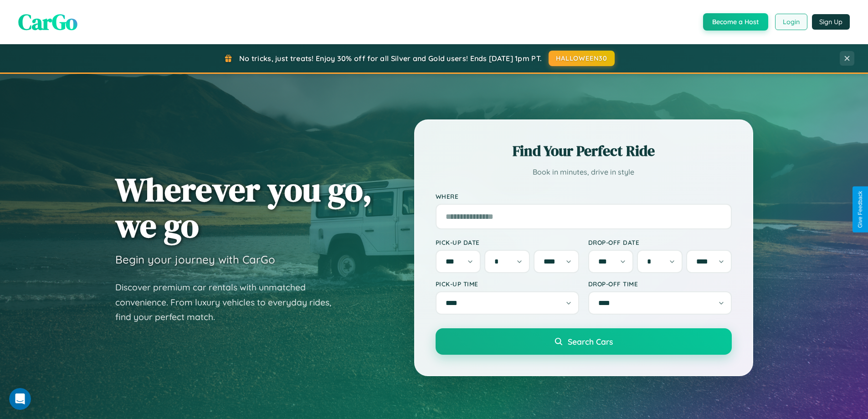  What do you see at coordinates (584, 196) in the screenshot?
I see `label: Where` at bounding box center [584, 196].